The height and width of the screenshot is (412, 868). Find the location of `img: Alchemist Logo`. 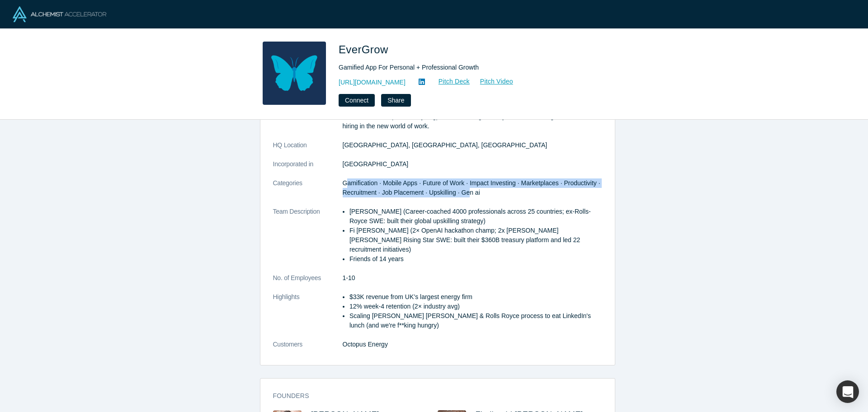

img: Alchemist Logo is located at coordinates (59, 14).